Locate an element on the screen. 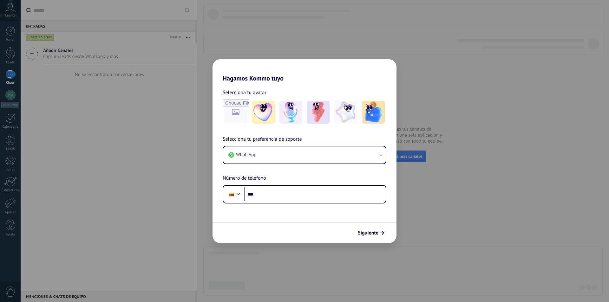 The width and height of the screenshot is (609, 302). img: -1.jpeg is located at coordinates (263, 112).